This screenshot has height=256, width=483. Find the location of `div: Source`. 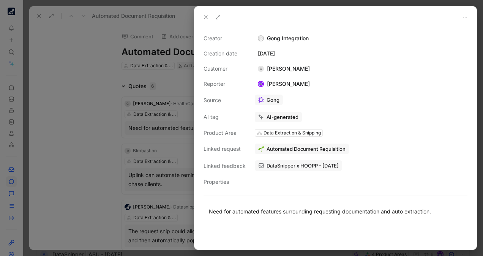

div: Source is located at coordinates (224, 100).